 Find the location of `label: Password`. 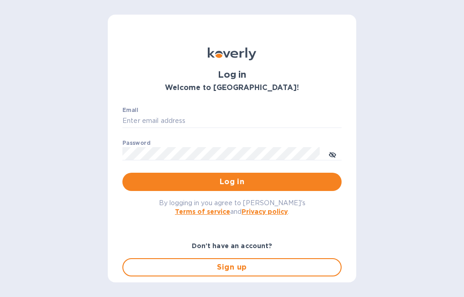

label: Password is located at coordinates (136, 143).